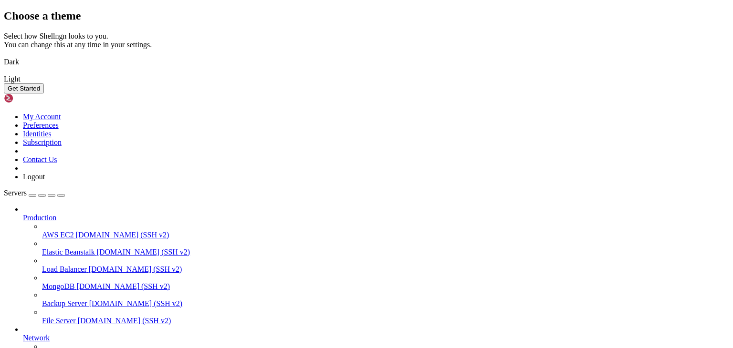  Describe the element at coordinates (59, 321) in the screenshot. I see `span: File Server` at that location.